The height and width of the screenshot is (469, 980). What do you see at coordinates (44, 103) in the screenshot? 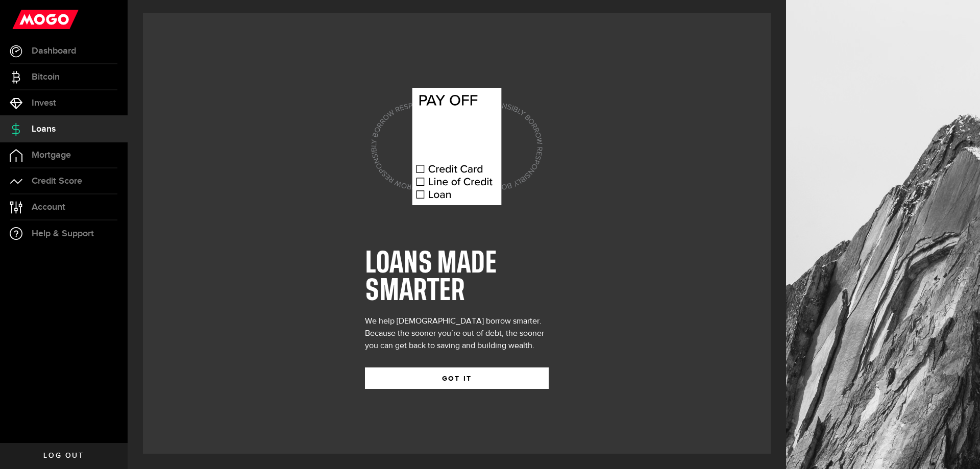
I see `span: Invest` at bounding box center [44, 103].